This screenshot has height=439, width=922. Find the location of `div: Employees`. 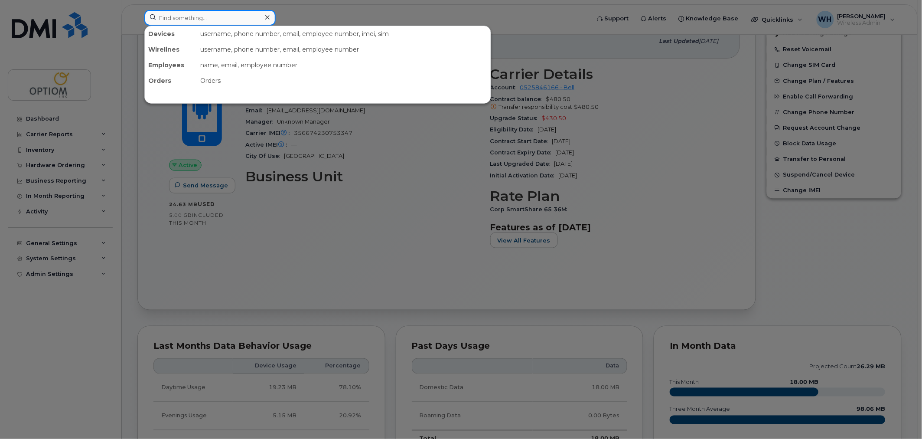

div: Employees is located at coordinates (171, 65).